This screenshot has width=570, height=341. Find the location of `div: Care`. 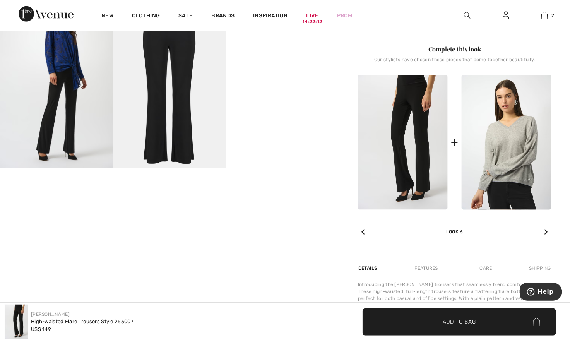

div: Care is located at coordinates (486, 268).